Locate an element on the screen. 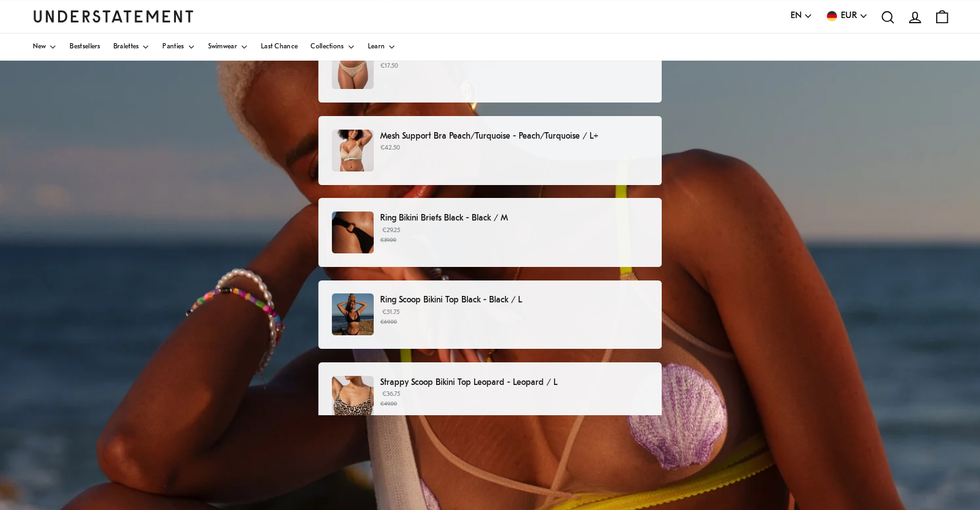 The height and width of the screenshot is (510, 980). p: €51.75 is located at coordinates (514, 317).